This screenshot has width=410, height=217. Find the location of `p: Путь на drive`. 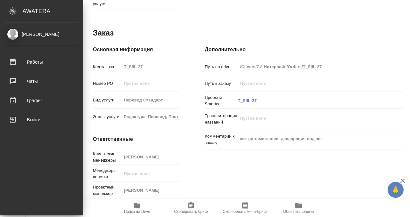

p: Путь на drive is located at coordinates (221, 67).